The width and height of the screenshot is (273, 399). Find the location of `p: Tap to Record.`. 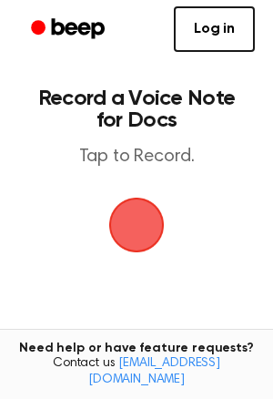

p: Tap to Record. is located at coordinates (137, 157).